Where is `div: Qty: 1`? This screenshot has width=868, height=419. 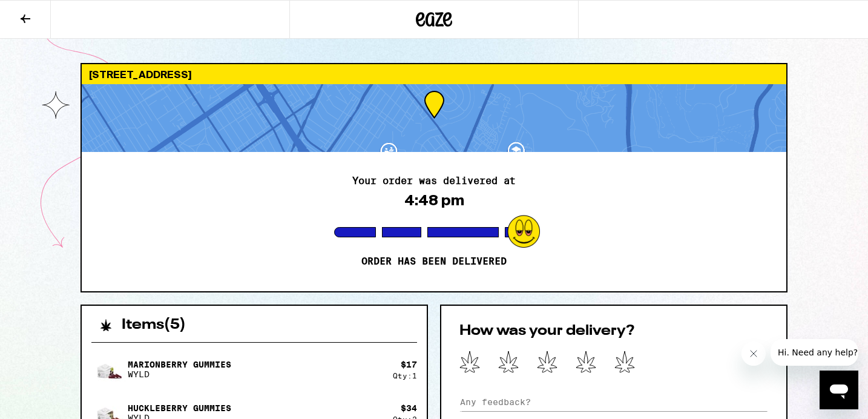
div: Qty: 1 is located at coordinates (405, 375).